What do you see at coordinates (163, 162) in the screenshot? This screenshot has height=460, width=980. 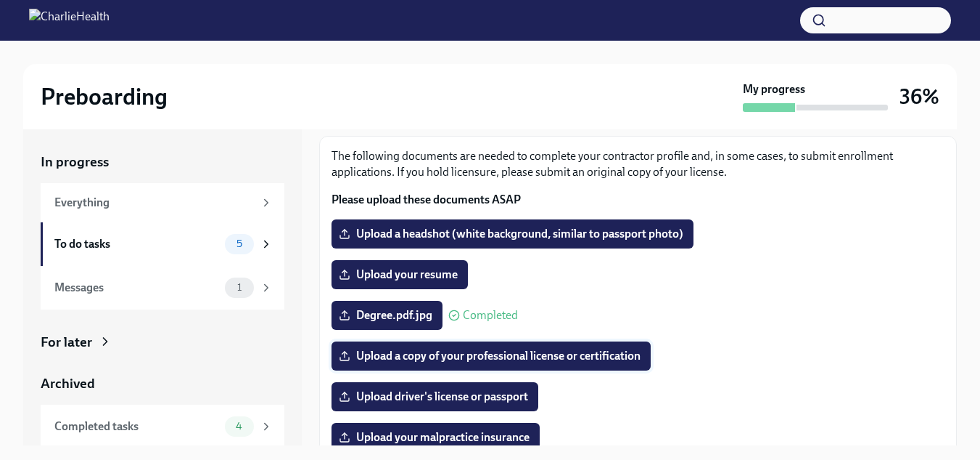 I see `a: In progress` at bounding box center [163, 162].